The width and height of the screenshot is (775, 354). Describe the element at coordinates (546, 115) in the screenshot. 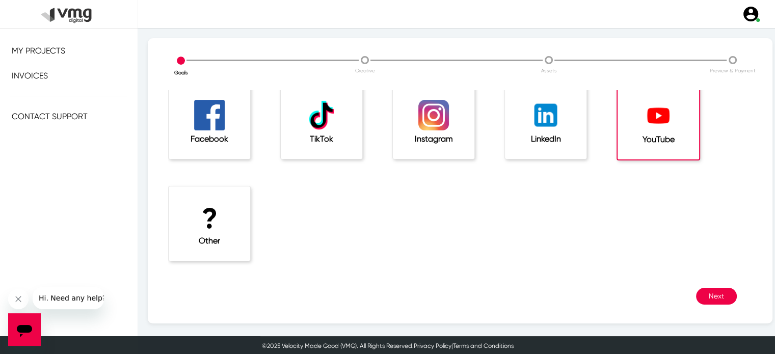

I see `img: linkedin-40.png` at that location.